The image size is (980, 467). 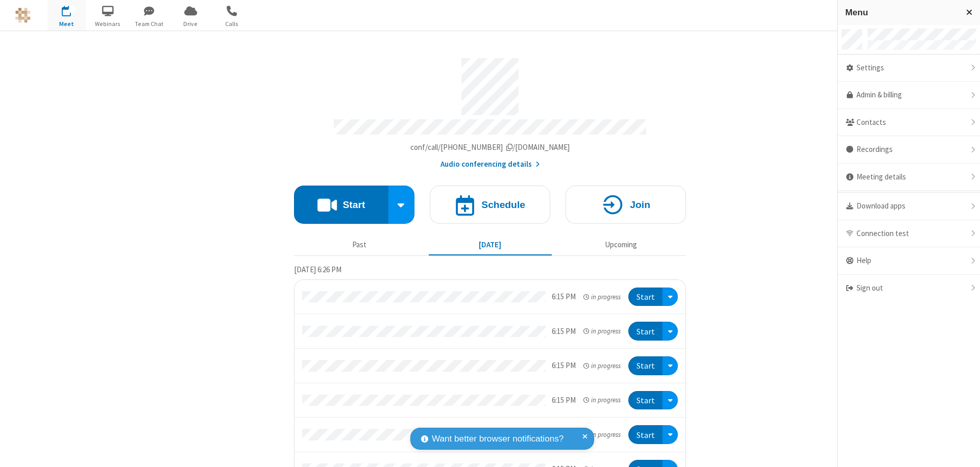 What do you see at coordinates (354, 204) in the screenshot?
I see `h4: Start` at bounding box center [354, 204].